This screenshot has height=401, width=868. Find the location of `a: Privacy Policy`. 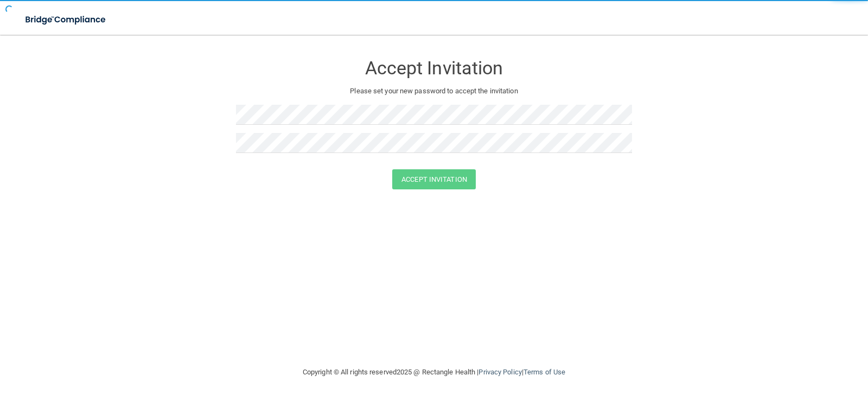

a: Privacy Policy is located at coordinates (500, 371).